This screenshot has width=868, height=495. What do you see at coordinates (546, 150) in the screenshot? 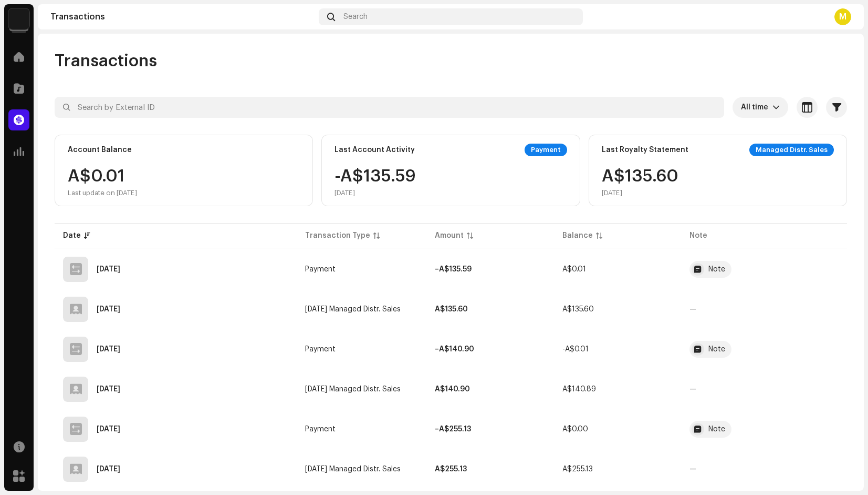
I see `div: Payment` at bounding box center [546, 150].